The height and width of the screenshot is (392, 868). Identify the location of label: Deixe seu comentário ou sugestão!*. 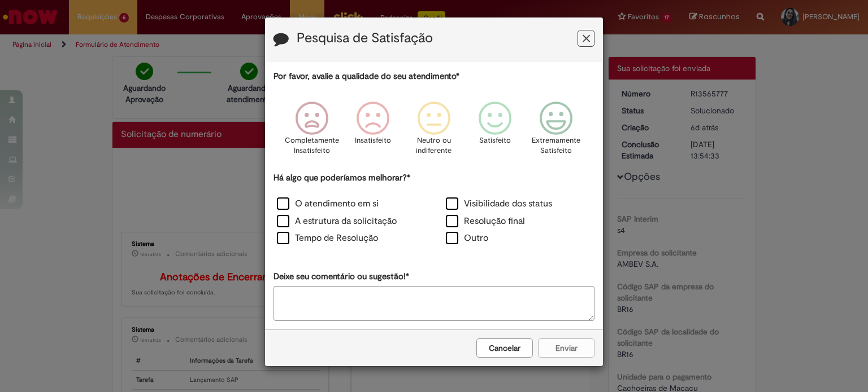
(341, 276).